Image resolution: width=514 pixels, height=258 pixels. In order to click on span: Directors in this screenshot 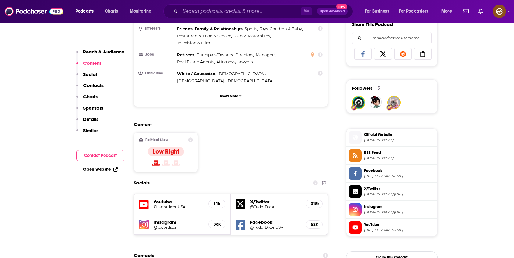, I will do `click(244, 55)`.